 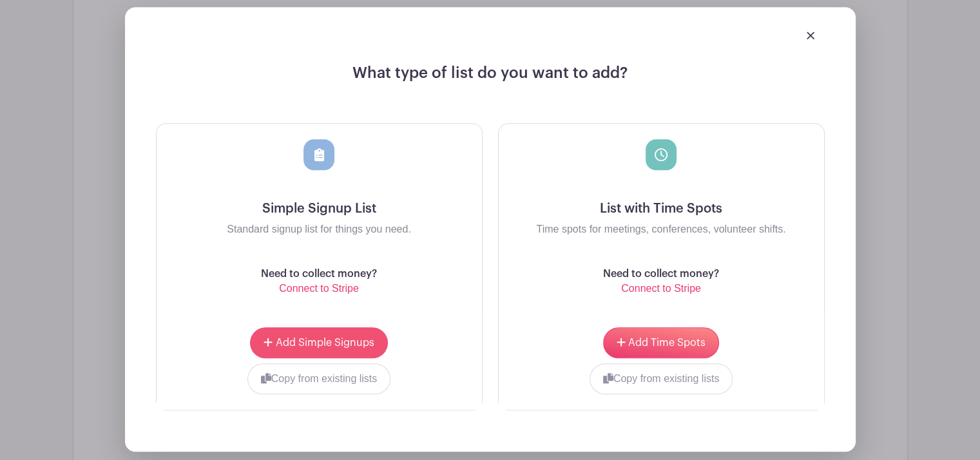 What do you see at coordinates (661, 209) in the screenshot?
I see `h5: List with Time Spots` at bounding box center [661, 209].